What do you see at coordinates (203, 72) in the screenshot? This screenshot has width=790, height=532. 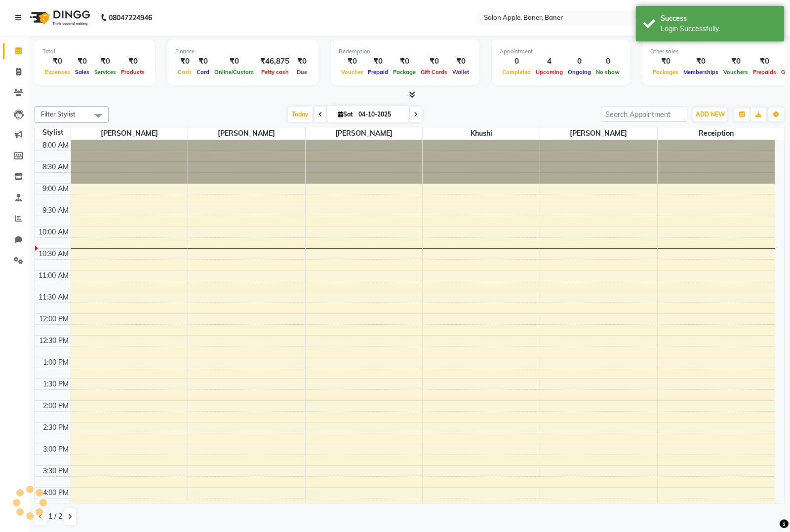 I see `span: Card` at bounding box center [203, 72].